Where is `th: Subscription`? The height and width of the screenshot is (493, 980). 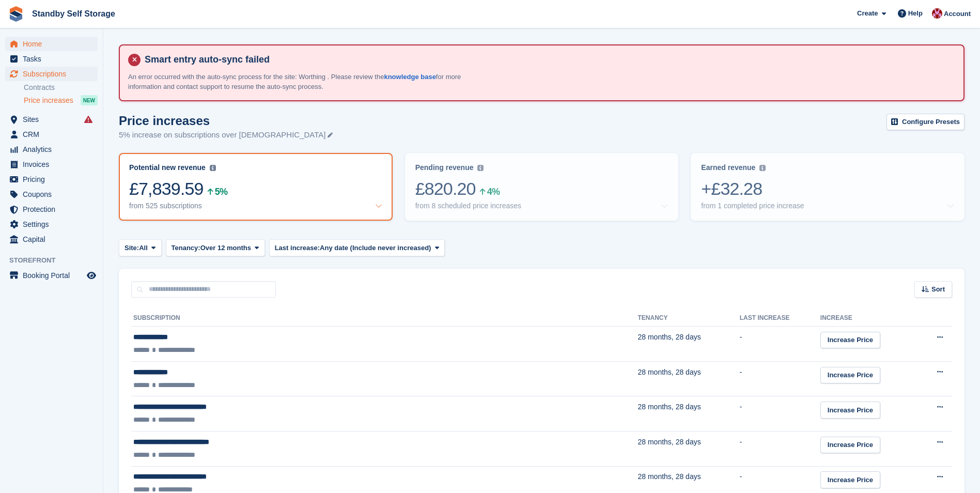
th: Subscription is located at coordinates (384, 318).